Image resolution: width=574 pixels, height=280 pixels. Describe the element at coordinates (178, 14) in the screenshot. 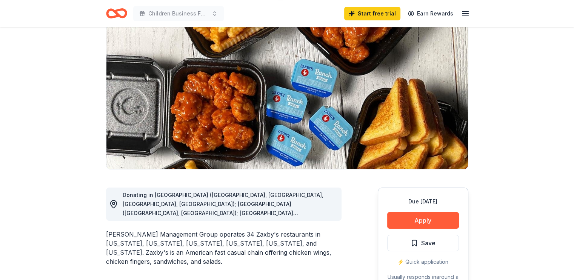

I see `span: Children Business Fair/ Youth Entrepreneurship Day` at that location.